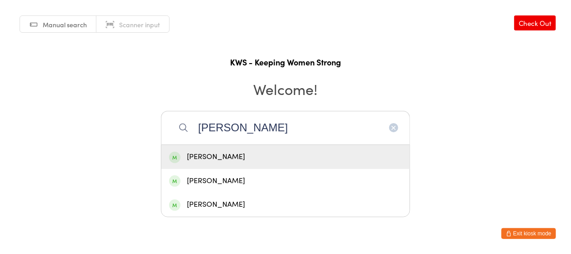 Image resolution: width=571 pixels, height=254 pixels. Describe the element at coordinates (535, 23) in the screenshot. I see `a: Check Out` at that location.